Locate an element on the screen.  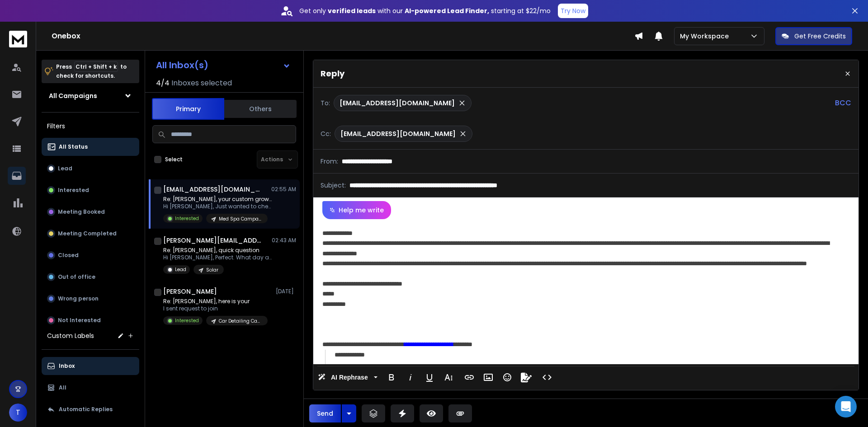
button: Meeting Completed is located at coordinates (90, 234).